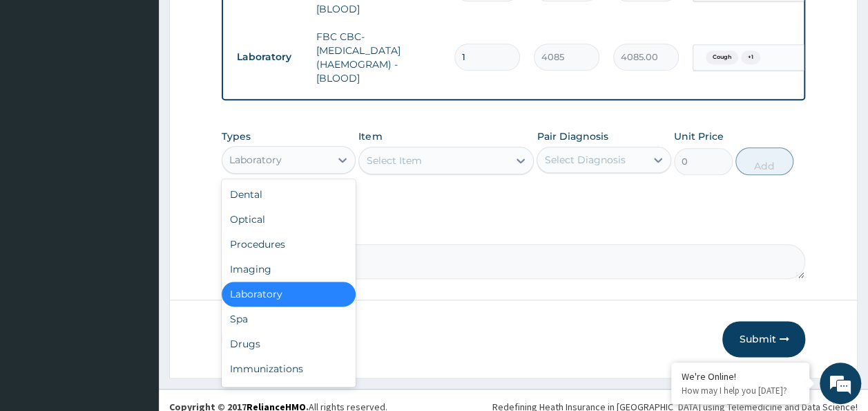  Describe the element at coordinates (289, 393) in the screenshot. I see `div: Others` at that location.